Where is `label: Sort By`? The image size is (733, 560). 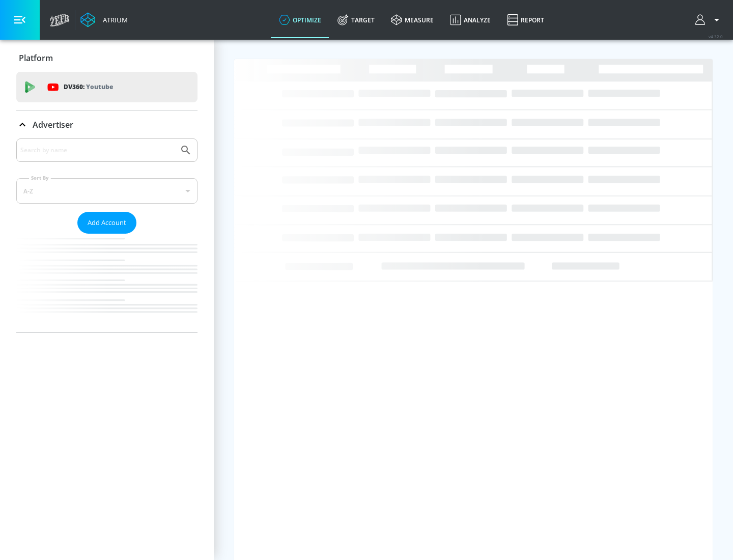
label: Sort By is located at coordinates (40, 178).